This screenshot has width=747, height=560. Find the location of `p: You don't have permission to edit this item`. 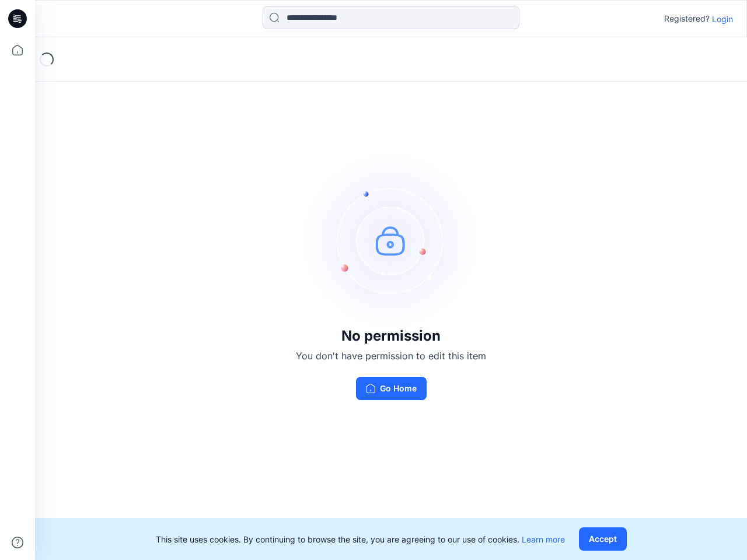

p: You don't have permission to edit this item is located at coordinates (391, 355).